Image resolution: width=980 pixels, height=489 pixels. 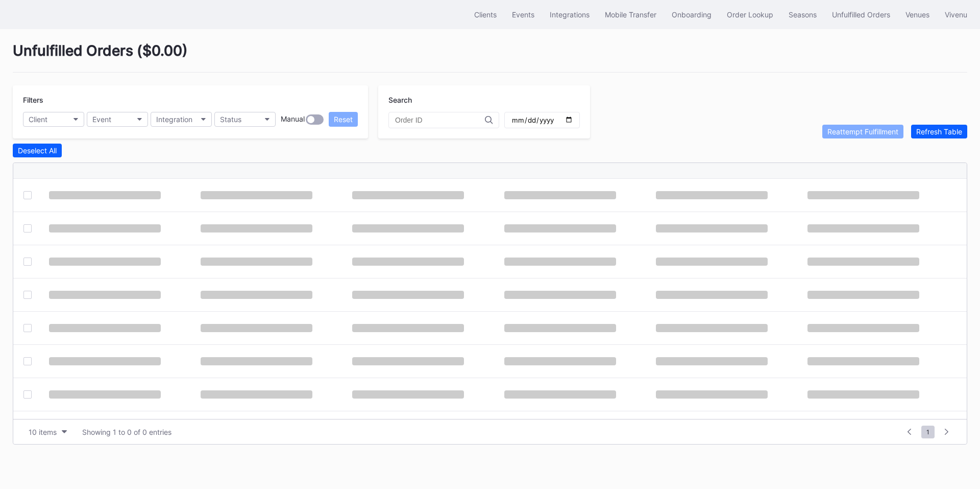 What do you see at coordinates (485, 14) in the screenshot?
I see `a: Clients` at bounding box center [485, 14].